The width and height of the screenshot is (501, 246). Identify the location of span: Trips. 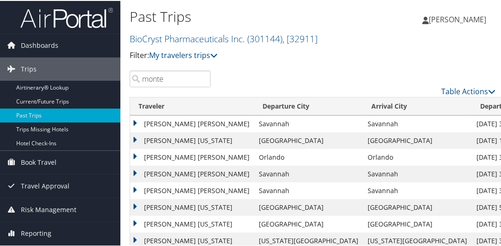
(29, 68).